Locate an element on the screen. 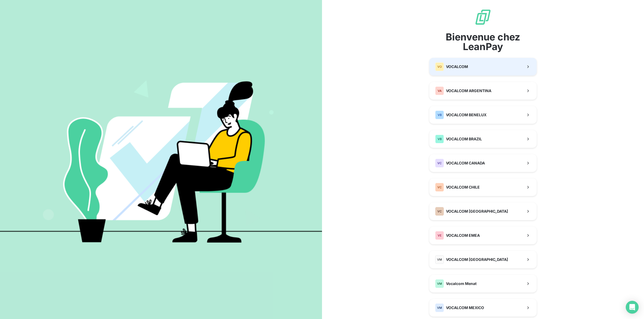 This screenshot has height=319, width=644. div: VO is located at coordinates (439, 67).